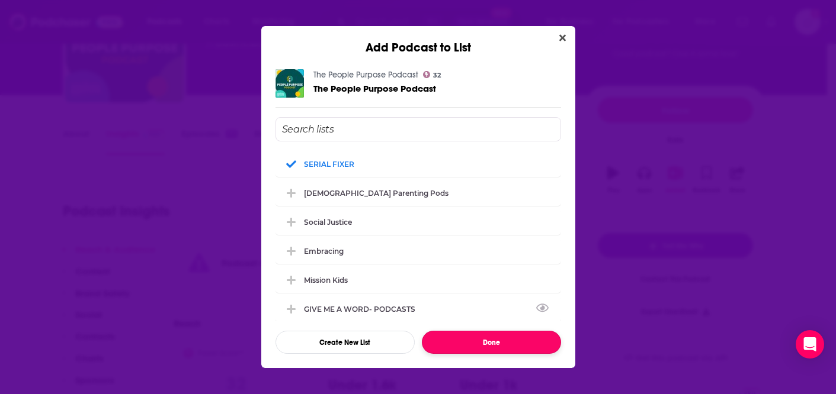 This screenshot has width=836, height=394. I want to click on a: 32, so click(432, 75).